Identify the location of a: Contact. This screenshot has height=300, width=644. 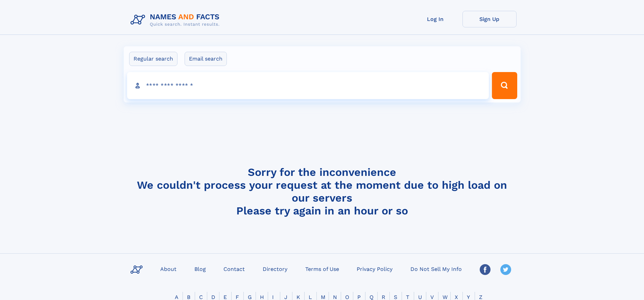
(234, 269).